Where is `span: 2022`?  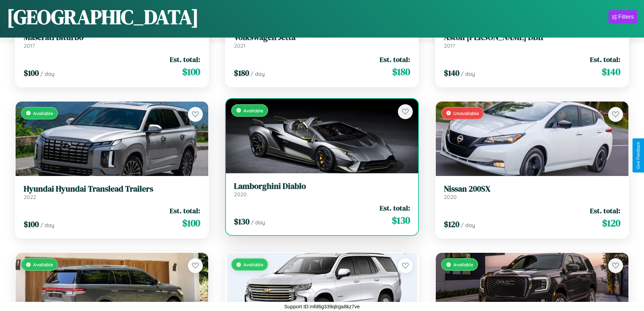 span: 2022 is located at coordinates (30, 197).